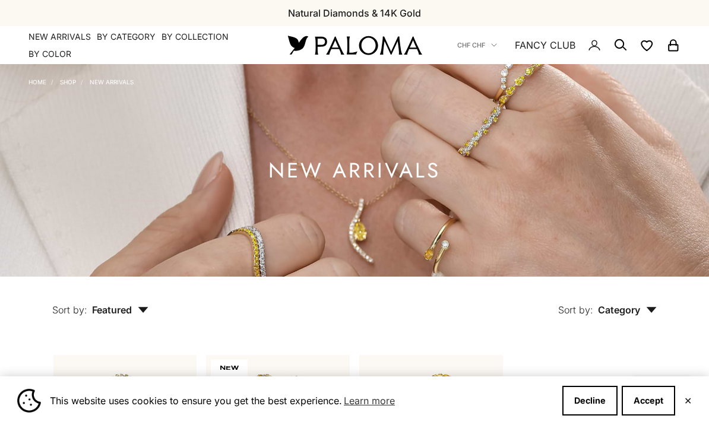 The width and height of the screenshot is (709, 425). What do you see at coordinates (569, 45) in the screenshot?
I see `nav: Secondary navigation` at bounding box center [569, 45].